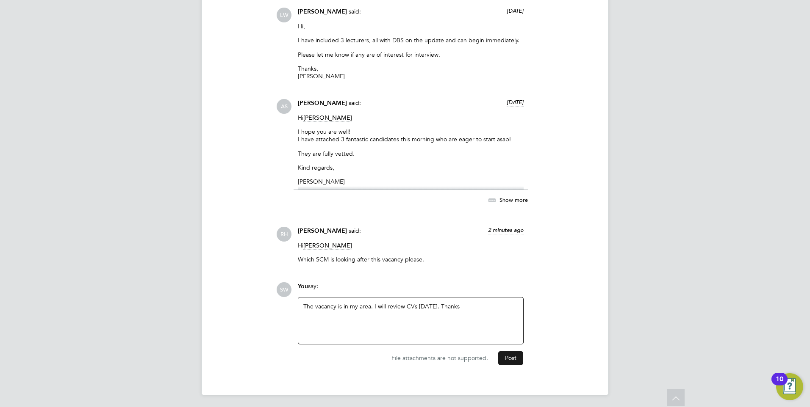  I want to click on span: You, so click(303, 286).